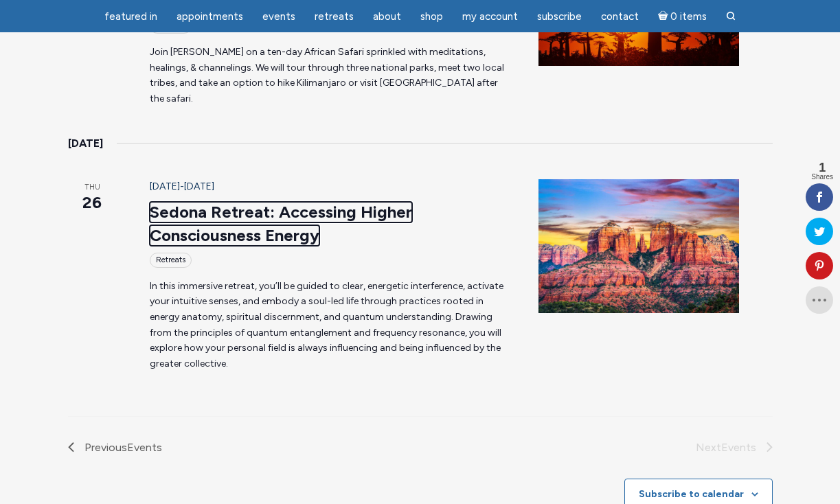 Image resolution: width=840 pixels, height=504 pixels. I want to click on a: Retreats, so click(334, 17).